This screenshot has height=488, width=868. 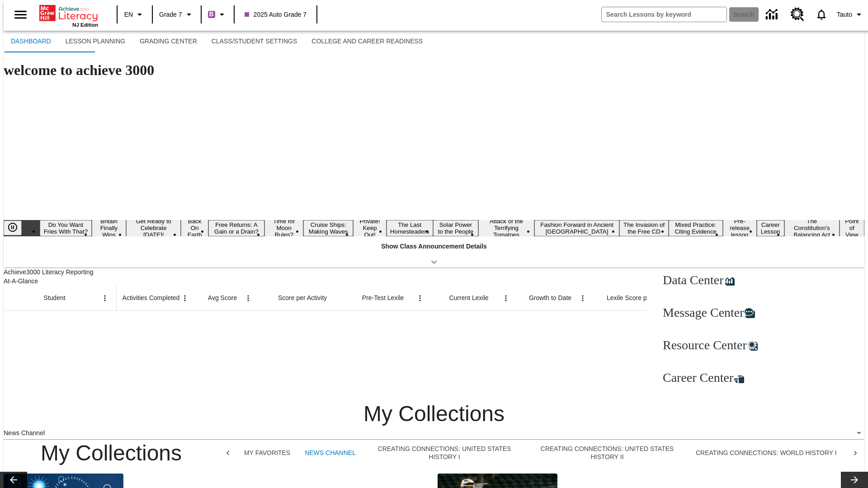 What do you see at coordinates (168, 42) in the screenshot?
I see `button: Grading Center` at bounding box center [168, 42].